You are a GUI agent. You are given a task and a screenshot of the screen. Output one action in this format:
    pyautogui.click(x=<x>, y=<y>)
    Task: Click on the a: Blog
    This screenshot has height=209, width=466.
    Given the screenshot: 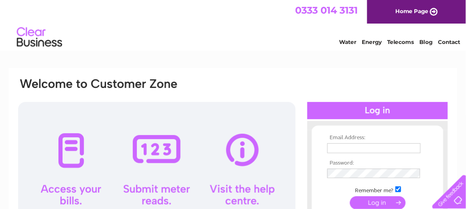 What is the action you would take?
    pyautogui.click(x=426, y=42)
    